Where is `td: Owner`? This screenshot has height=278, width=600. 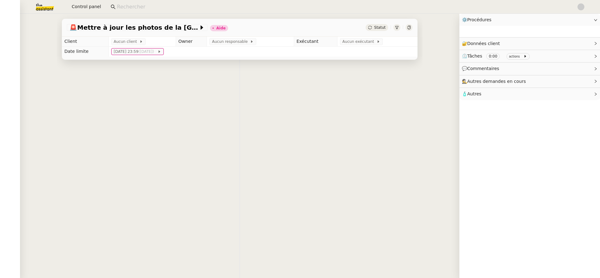 td: Owner is located at coordinates (191, 42).